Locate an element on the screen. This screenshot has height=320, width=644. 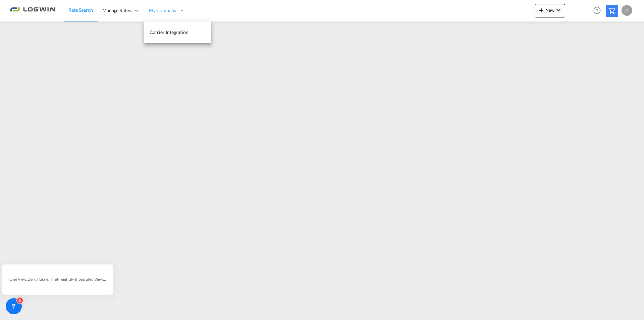
span: Carrier Integration is located at coordinates (169, 32).